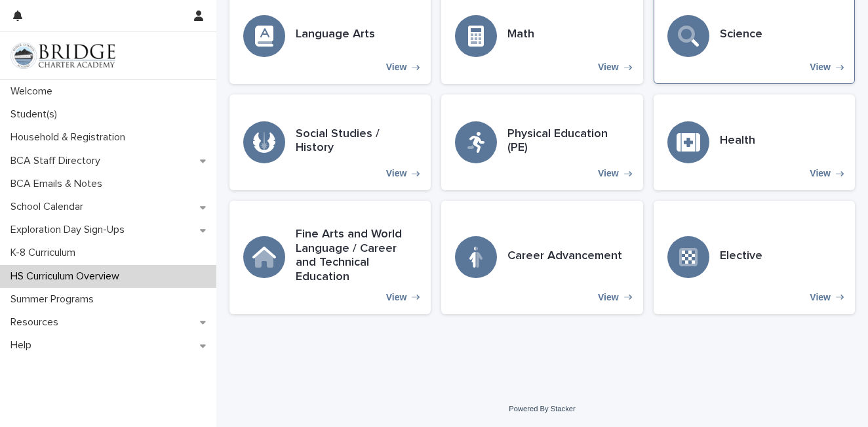 This screenshot has height=427, width=868. Describe the element at coordinates (356, 256) in the screenshot. I see `h3: Fine Arts and World Language / Career and Technical Education` at that location.